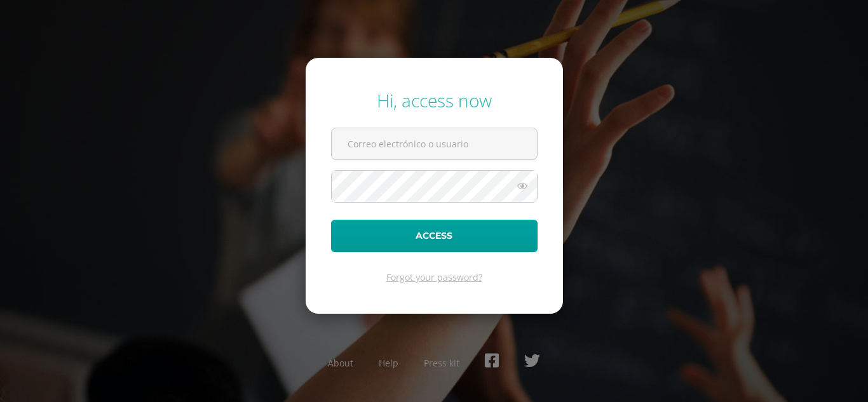 The width and height of the screenshot is (868, 402). I want to click on a: Press kit, so click(442, 363).